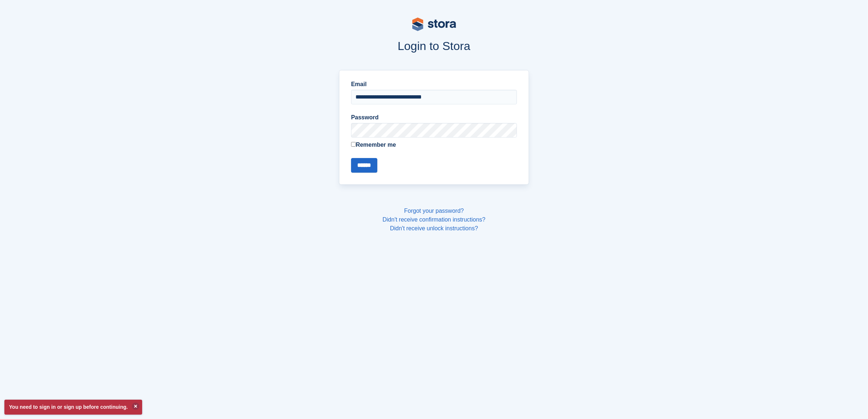 The image size is (868, 419). What do you see at coordinates (434, 84) in the screenshot?
I see `label: Email` at bounding box center [434, 84].